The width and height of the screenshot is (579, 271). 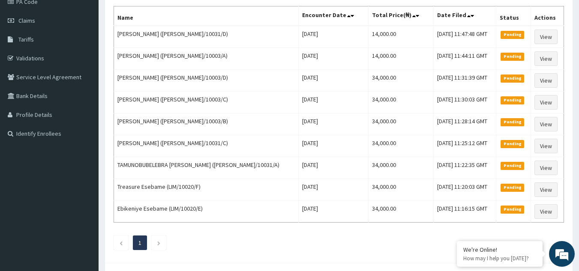 What do you see at coordinates (499, 250) in the screenshot?
I see `div: We're Online!` at bounding box center [499, 250].